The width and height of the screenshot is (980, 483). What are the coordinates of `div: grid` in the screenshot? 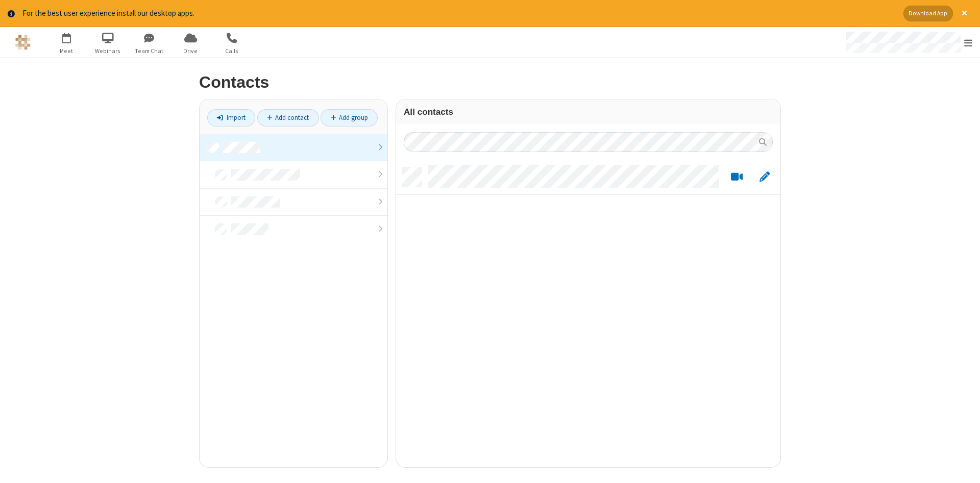 It's located at (588, 314).